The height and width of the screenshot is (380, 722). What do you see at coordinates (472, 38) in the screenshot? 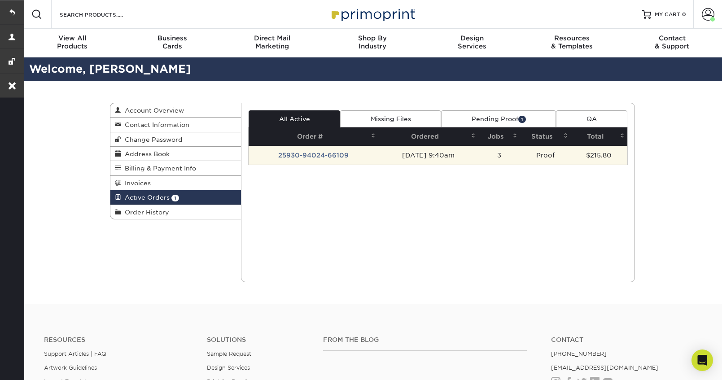
I see `span: Design` at bounding box center [472, 38].